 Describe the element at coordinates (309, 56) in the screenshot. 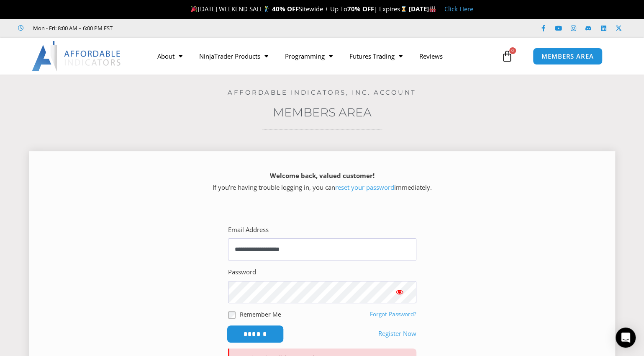

I see `a: Programming` at that location.